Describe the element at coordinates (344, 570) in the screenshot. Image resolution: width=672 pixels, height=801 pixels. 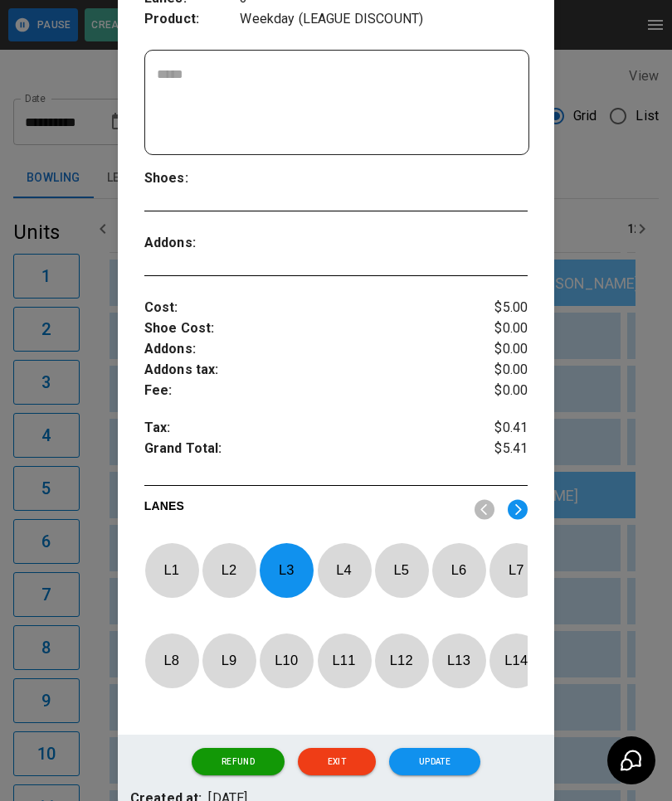
I see `p: L 4` at that location.